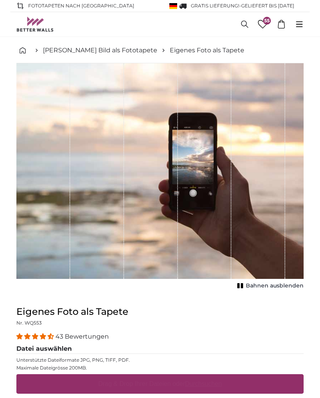 This screenshot has height=398, width=320. Describe the element at coordinates (160, 360) in the screenshot. I see `p: Unterstützte Dateiformate JPG, PNG, TIFF, PDF.` at that location.